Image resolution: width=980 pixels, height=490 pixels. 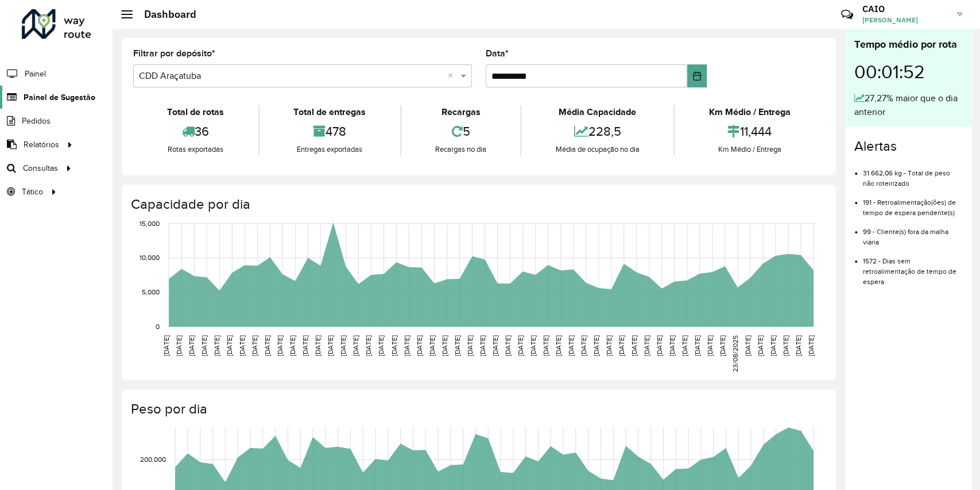 What do you see at coordinates (597, 150) in the screenshot?
I see `div: Média de ocupação no dia` at bounding box center [597, 150].